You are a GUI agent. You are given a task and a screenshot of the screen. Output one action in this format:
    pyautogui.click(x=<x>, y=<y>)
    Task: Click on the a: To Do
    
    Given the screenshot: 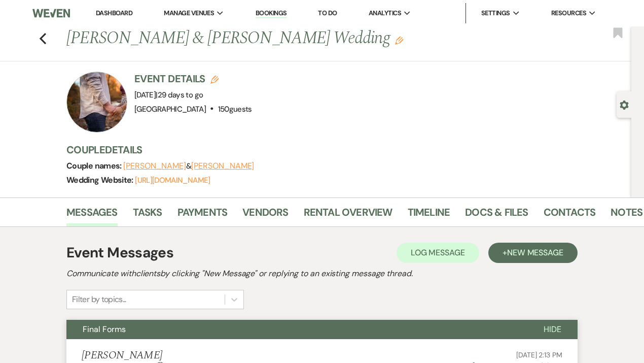 What is the action you would take?
    pyautogui.click(x=327, y=13)
    